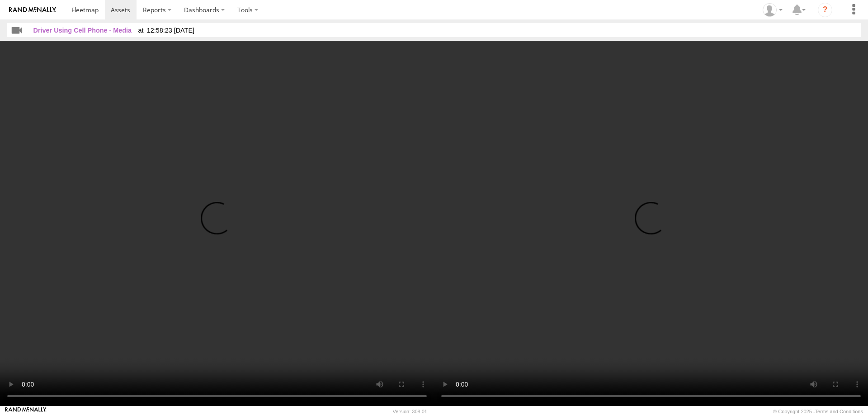 Image resolution: width=868 pixels, height=416 pixels. Describe the element at coordinates (839, 411) in the screenshot. I see `a: Terms and Conditions` at that location.